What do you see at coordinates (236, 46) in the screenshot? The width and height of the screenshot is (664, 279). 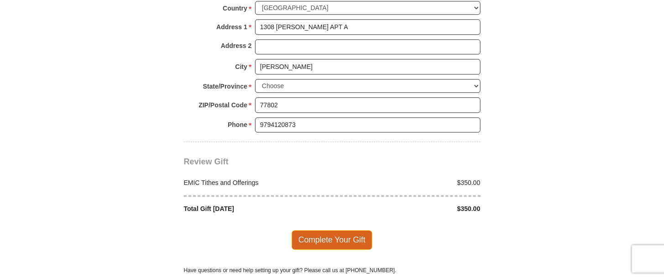 I see `strong: Address 2` at bounding box center [236, 46].